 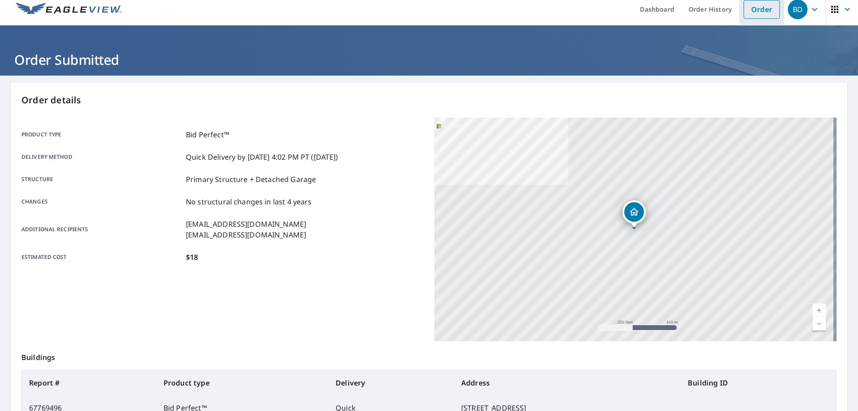 I want to click on a: Current Level 17, Zoom In, so click(x=819, y=310).